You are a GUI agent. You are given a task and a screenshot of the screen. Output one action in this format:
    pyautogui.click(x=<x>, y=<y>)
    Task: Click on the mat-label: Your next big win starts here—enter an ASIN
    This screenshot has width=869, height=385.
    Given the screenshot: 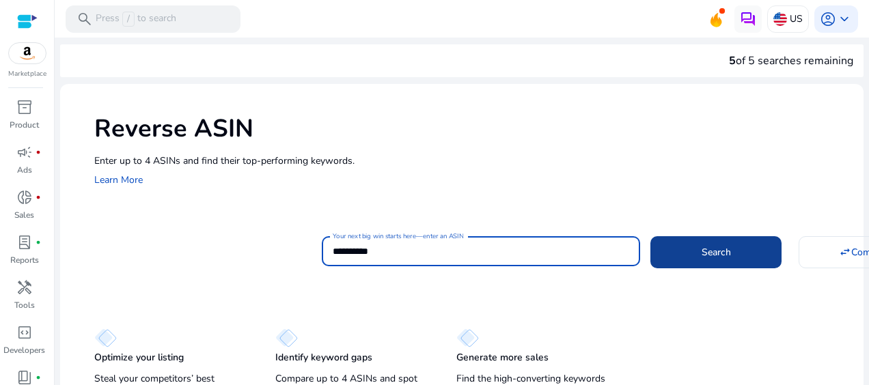 What is the action you would take?
    pyautogui.click(x=398, y=236)
    